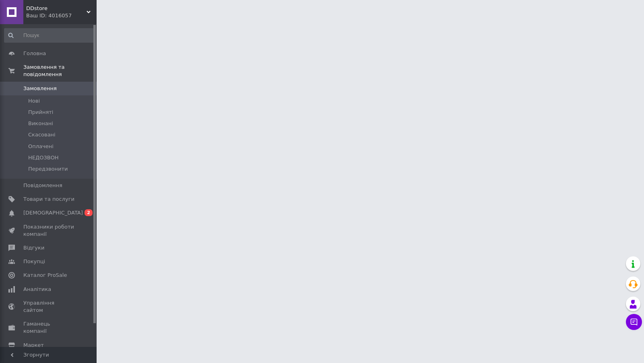 This screenshot has width=644, height=363. Describe the element at coordinates (45, 275) in the screenshot. I see `span: Каталог ProSale` at that location.